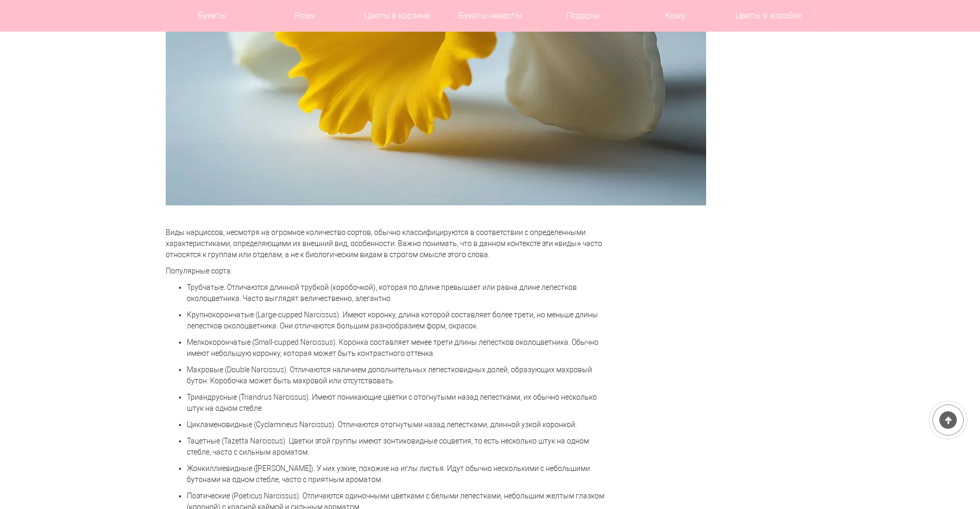 This screenshot has height=509, width=980. What do you see at coordinates (400, 321) in the screenshot?
I see `p: Крупнокорончатые (Large-cupped Narcissus). Имеют коронку, длина которой составляет более трети, н...` at bounding box center [400, 321].